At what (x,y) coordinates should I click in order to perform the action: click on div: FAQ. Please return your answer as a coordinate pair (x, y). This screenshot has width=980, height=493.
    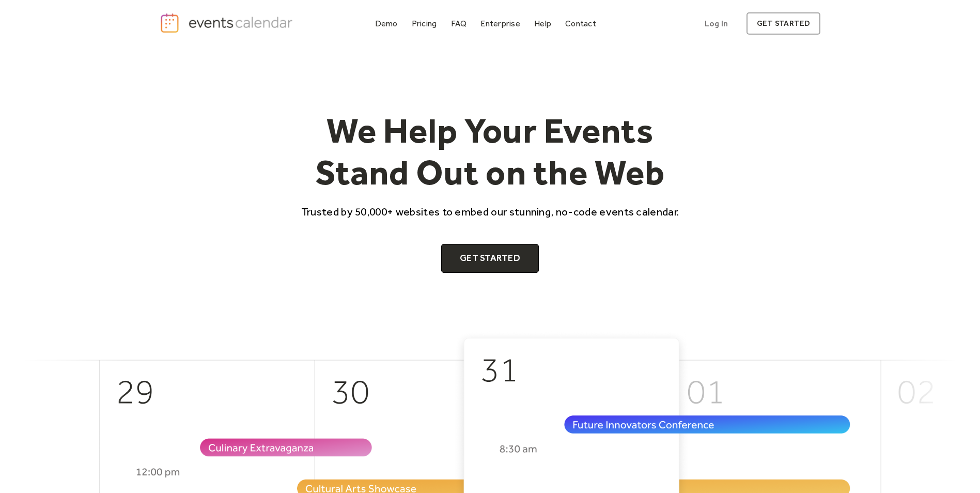
    Looking at the image, I should click on (458, 24).